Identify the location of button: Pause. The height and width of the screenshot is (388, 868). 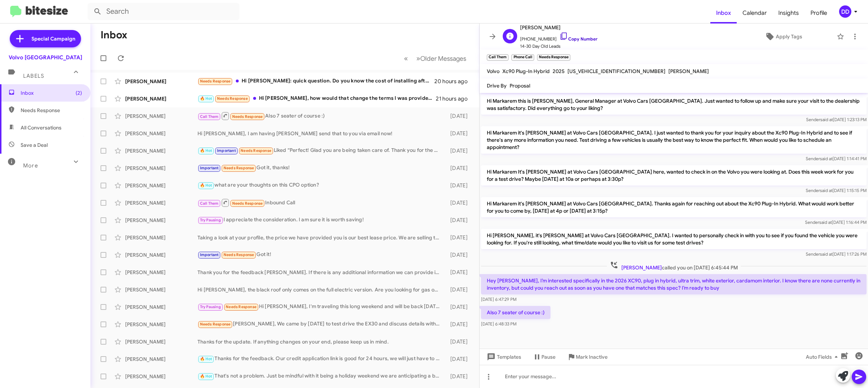
(544, 357).